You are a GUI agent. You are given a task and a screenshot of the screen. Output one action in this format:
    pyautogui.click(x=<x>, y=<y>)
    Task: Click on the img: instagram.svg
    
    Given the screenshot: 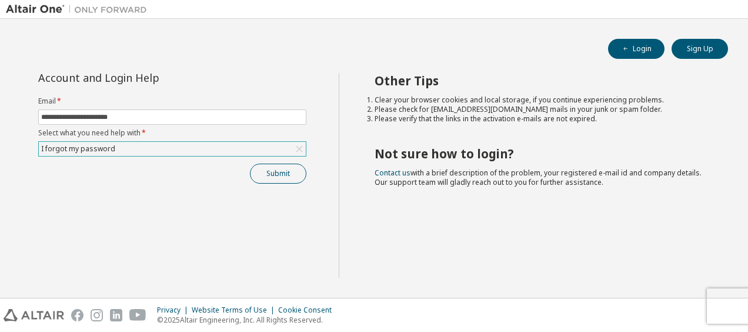 What is the action you would take?
    pyautogui.click(x=96, y=315)
    